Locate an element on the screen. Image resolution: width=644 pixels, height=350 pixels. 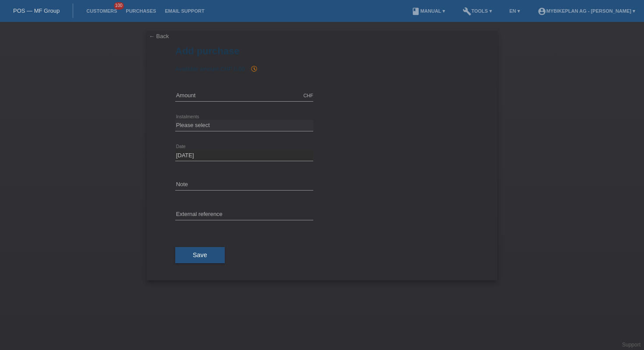
a: POS — MF Group is located at coordinates (36, 11).